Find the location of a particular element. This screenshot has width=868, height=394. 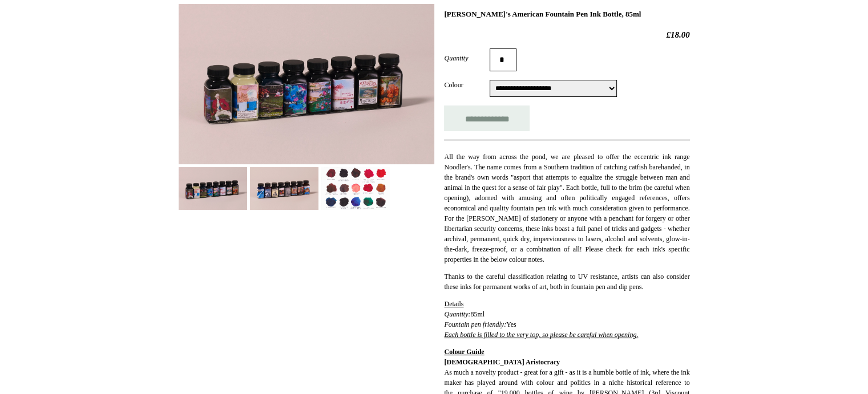

span: sport that attempts to equalize the struggle between man and animal in the quest for a sense of f... is located at coordinates (567, 208).